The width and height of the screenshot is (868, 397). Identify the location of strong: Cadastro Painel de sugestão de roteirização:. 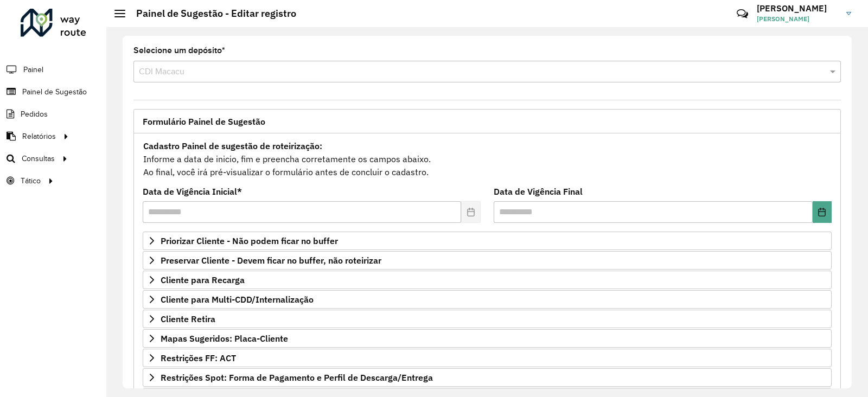
(232, 146).